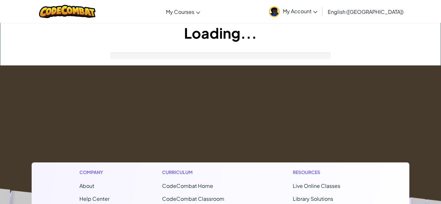 This screenshot has width=441, height=204. What do you see at coordinates (94, 172) in the screenshot?
I see `h1: Company` at bounding box center [94, 172].